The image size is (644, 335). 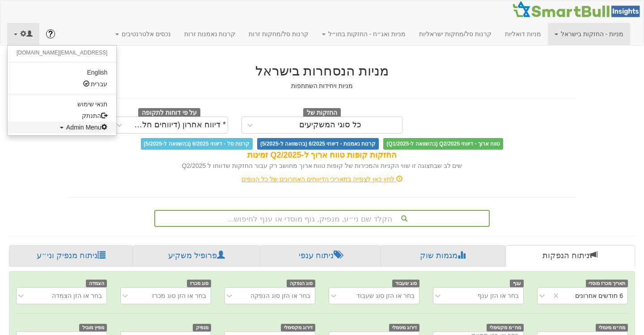 I want to click on div: בחר או הזן ענף, so click(x=498, y=295).